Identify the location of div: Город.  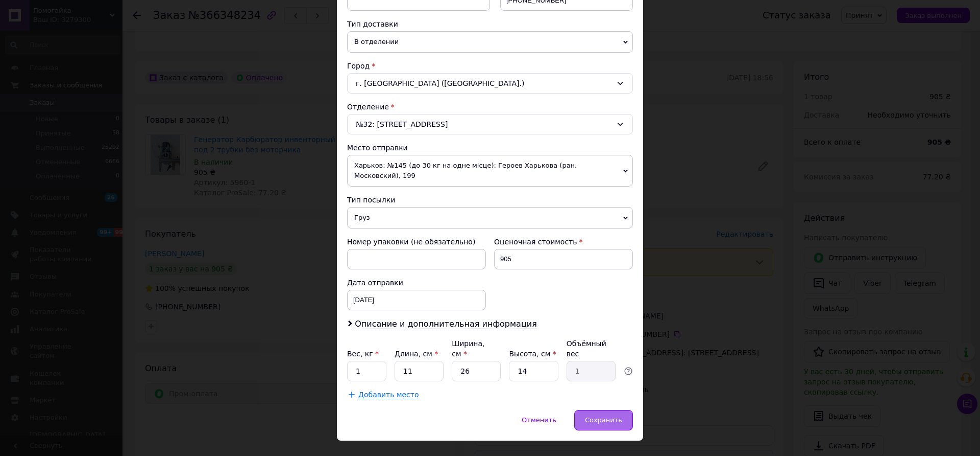
(490, 66).